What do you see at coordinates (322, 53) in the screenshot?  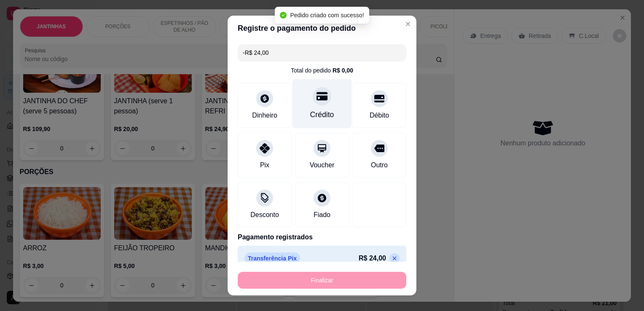 I see `input: Ex.: hambúrguer de cordeiro` at bounding box center [322, 53].